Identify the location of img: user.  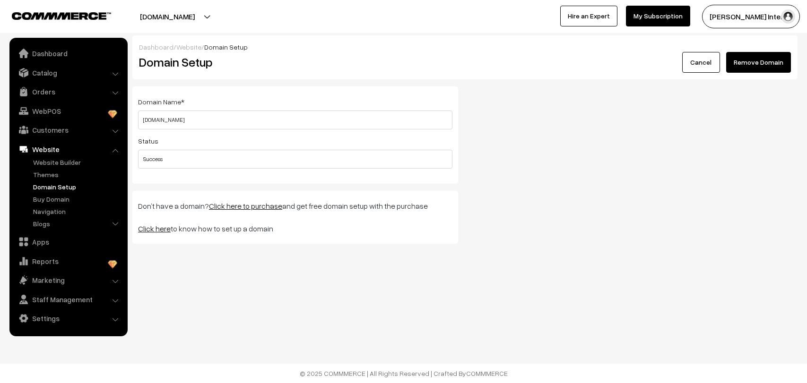
(788, 17).